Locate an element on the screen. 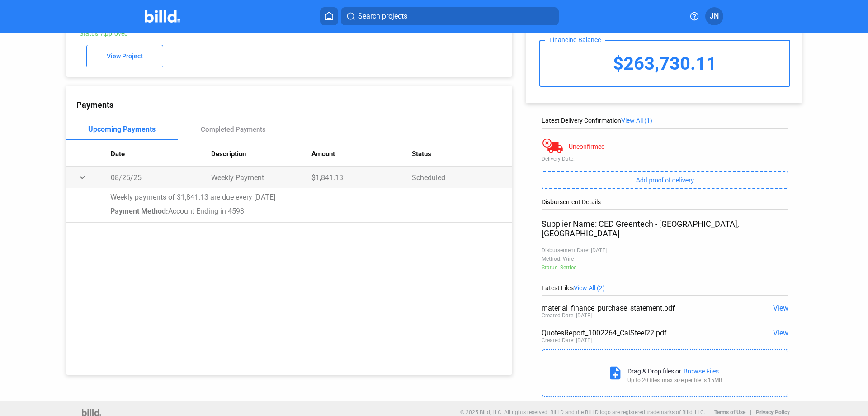 The width and height of the screenshot is (868, 416). div: Delivery Date: is located at coordinates (666, 159).